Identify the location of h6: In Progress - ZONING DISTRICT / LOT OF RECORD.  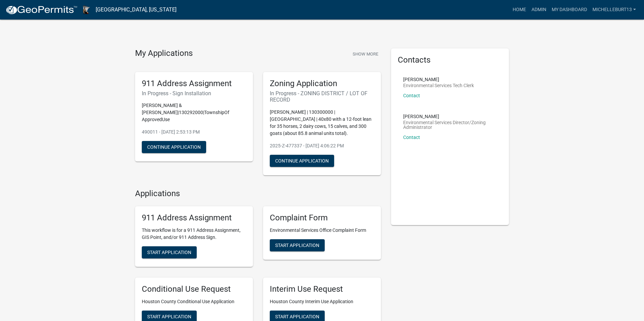
(322, 97).